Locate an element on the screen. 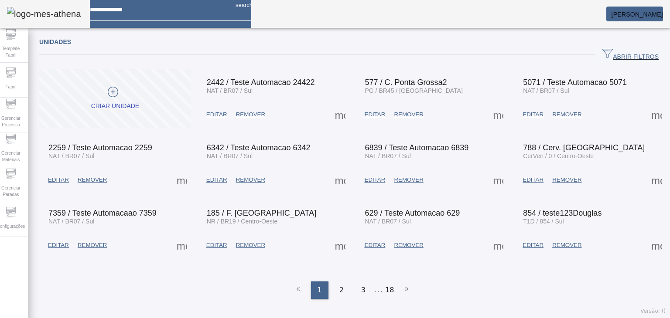 The image size is (670, 318). span: 629 / Teste Automacao 629 is located at coordinates (413, 213).